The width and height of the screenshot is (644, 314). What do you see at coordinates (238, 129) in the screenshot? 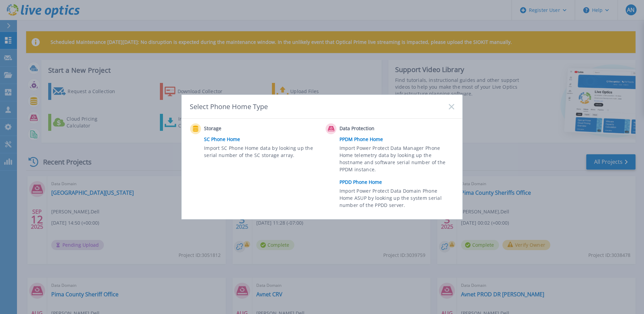
I see `span: Storage` at bounding box center [238, 129].